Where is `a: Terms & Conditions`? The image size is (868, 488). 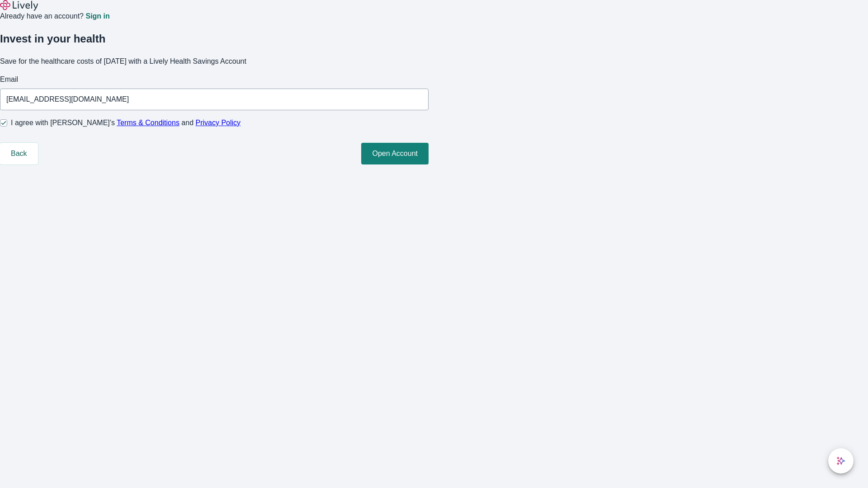 a: Terms & Conditions is located at coordinates (148, 123).